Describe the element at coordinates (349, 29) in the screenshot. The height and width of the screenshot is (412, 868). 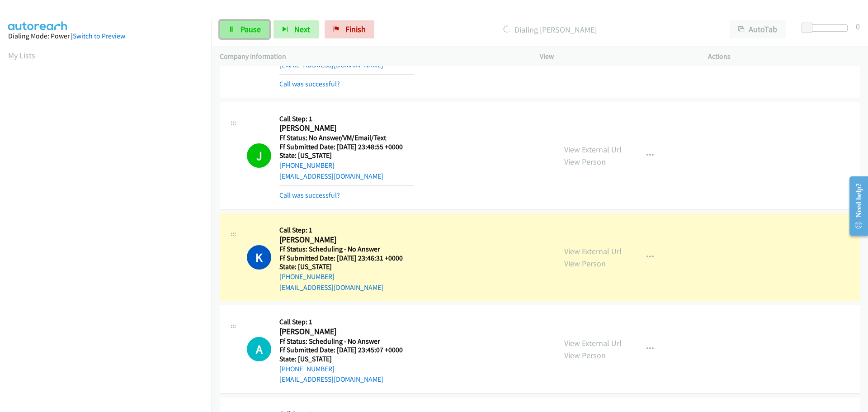
I see `a: Finish` at that location.